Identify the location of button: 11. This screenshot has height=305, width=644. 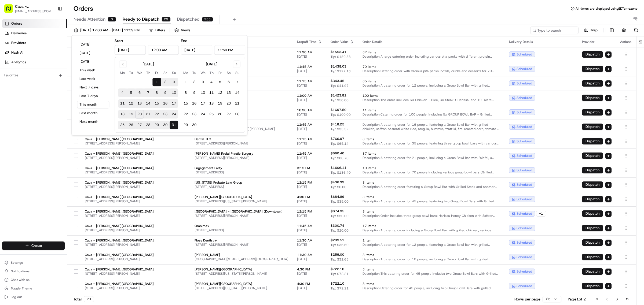
(122, 103).